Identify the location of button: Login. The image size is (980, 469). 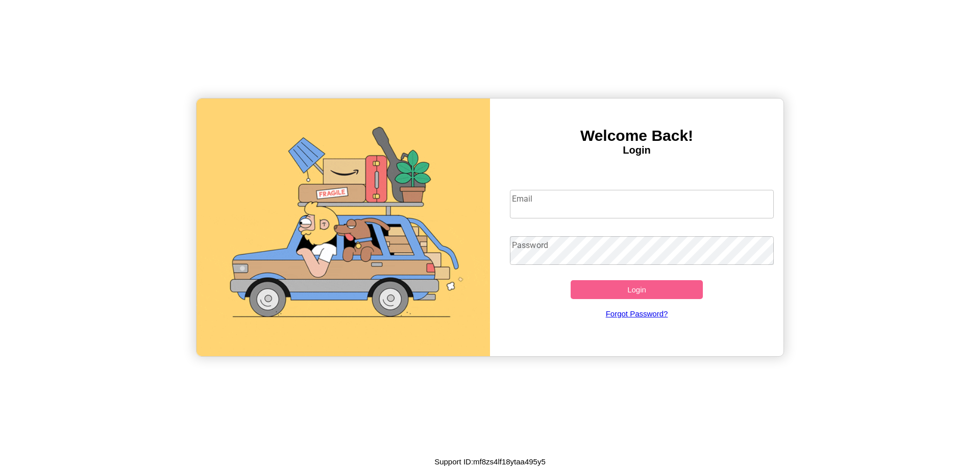
(637, 290).